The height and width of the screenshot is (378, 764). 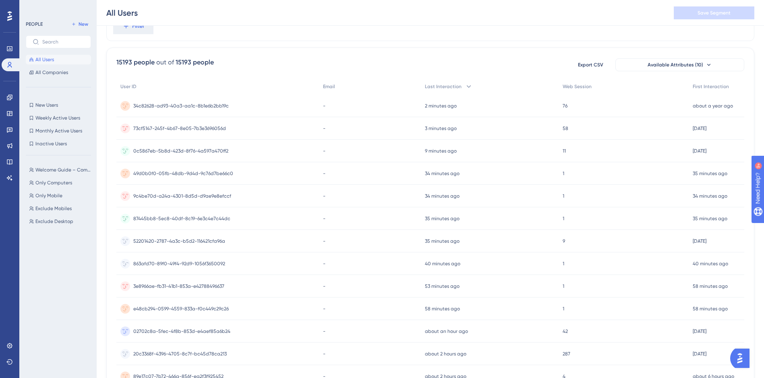 I want to click on span: Only Computers, so click(x=54, y=183).